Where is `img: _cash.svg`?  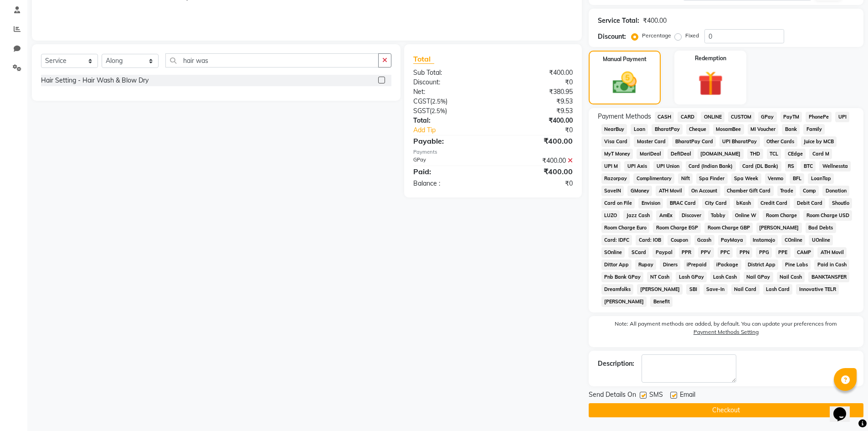
img: _cash.svg is located at coordinates (625, 83).